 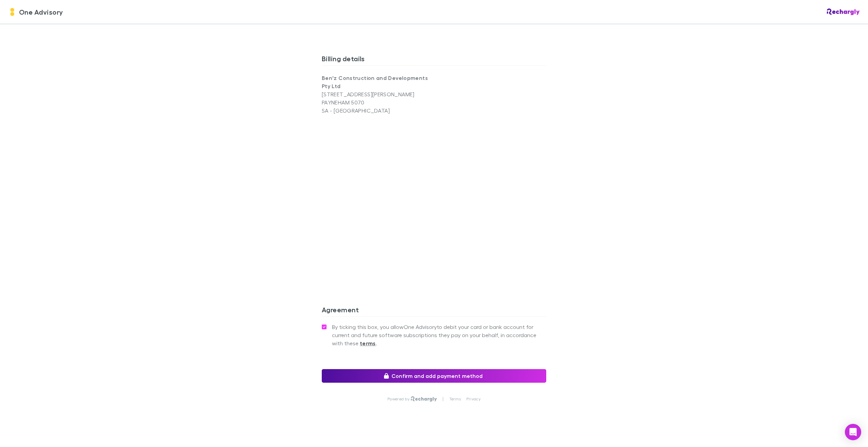 I want to click on h3: Agreement, so click(x=434, y=311).